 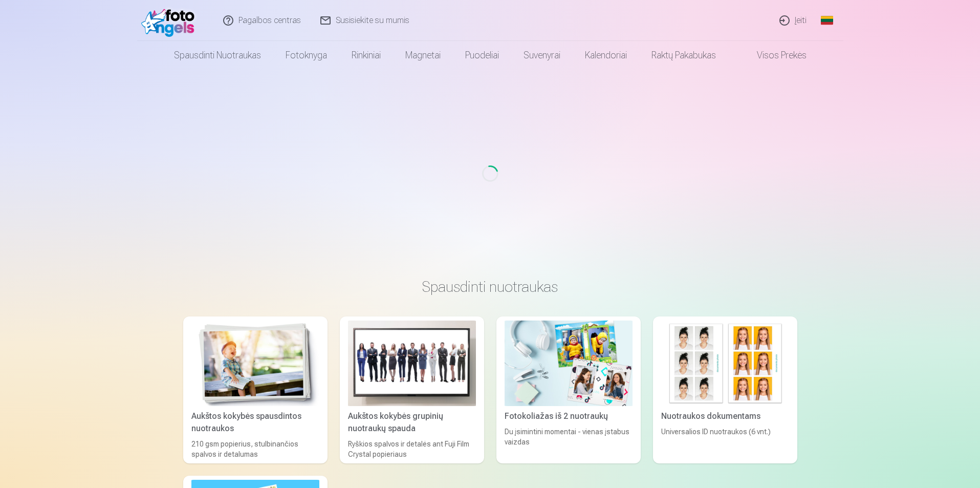 What do you see at coordinates (568, 416) in the screenshot?
I see `div: Fotokoliažas iš 2 nuotraukų` at bounding box center [568, 416].